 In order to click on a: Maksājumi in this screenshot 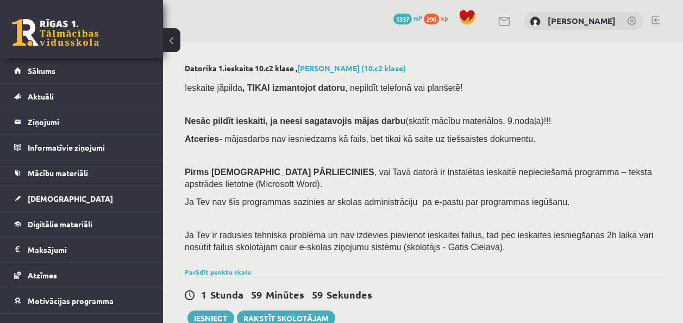, I will do `click(82, 249)`.